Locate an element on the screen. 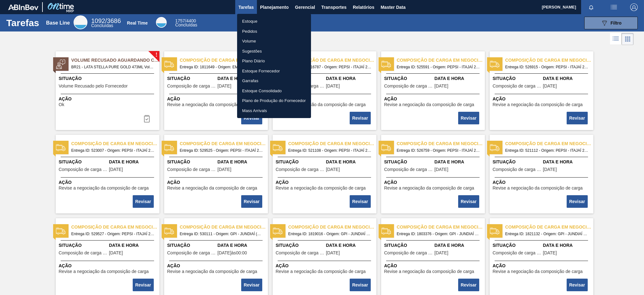 Image resolution: width=644 pixels, height=295 pixels. li: Estoque is located at coordinates (274, 22).